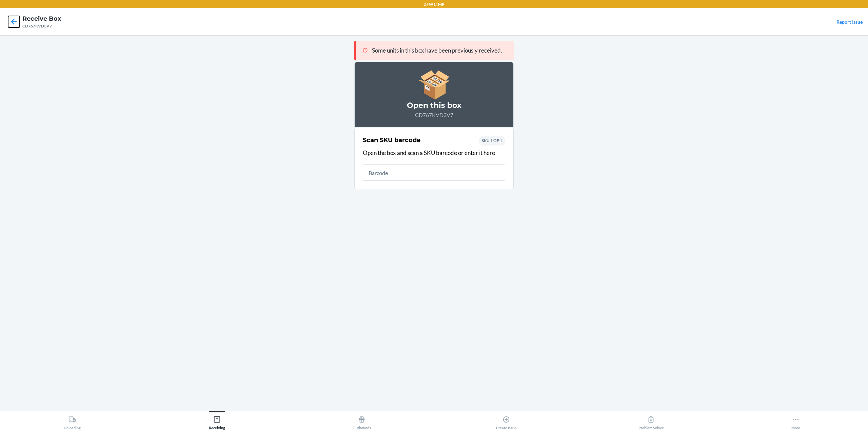  What do you see at coordinates (506, 421) in the screenshot?
I see `div: Create Issue` at bounding box center [506, 421].